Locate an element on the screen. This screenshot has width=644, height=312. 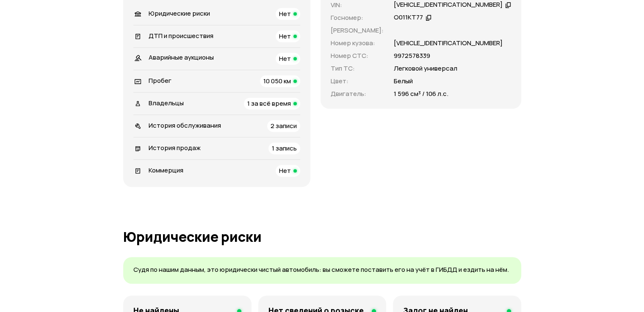
span: 10 050 км is located at coordinates (277, 81).